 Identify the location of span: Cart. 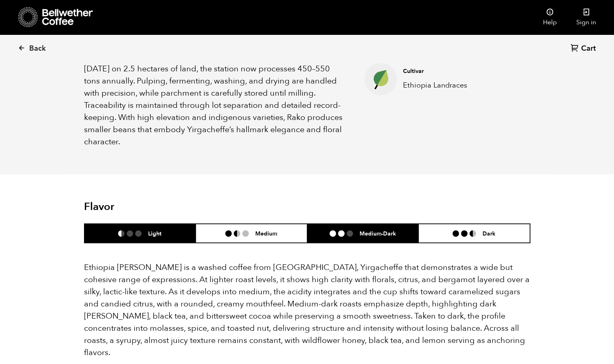
(588, 49).